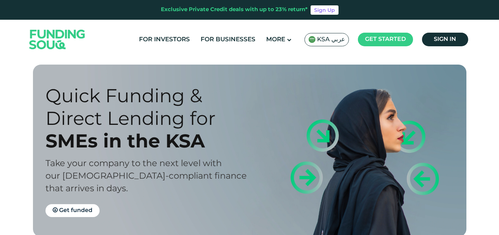 The image size is (499, 235). I want to click on img: Logo, so click(57, 39).